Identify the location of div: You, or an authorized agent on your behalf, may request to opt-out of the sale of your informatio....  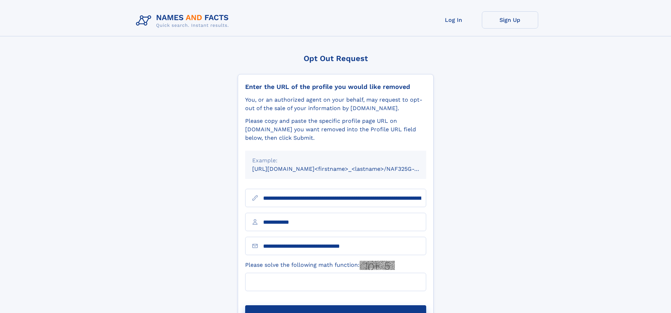
(336, 104).